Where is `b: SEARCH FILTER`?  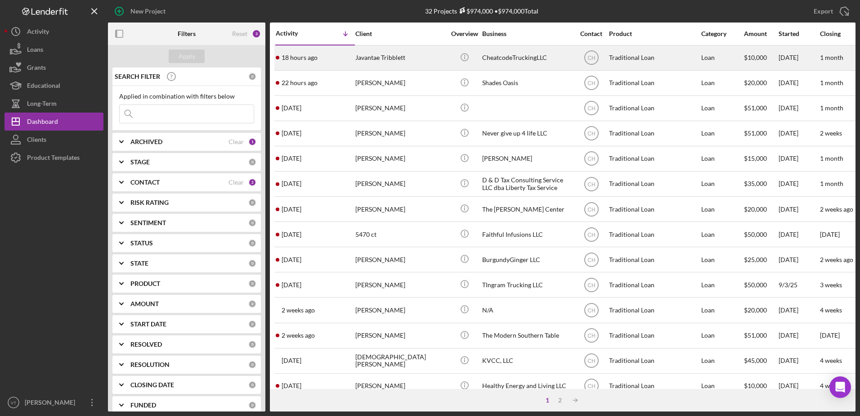 b: SEARCH FILTER is located at coordinates (137, 76).